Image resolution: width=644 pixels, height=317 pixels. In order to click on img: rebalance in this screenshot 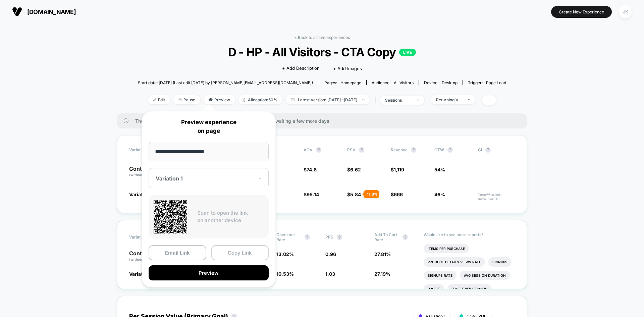, I will do `click(245, 100)`.